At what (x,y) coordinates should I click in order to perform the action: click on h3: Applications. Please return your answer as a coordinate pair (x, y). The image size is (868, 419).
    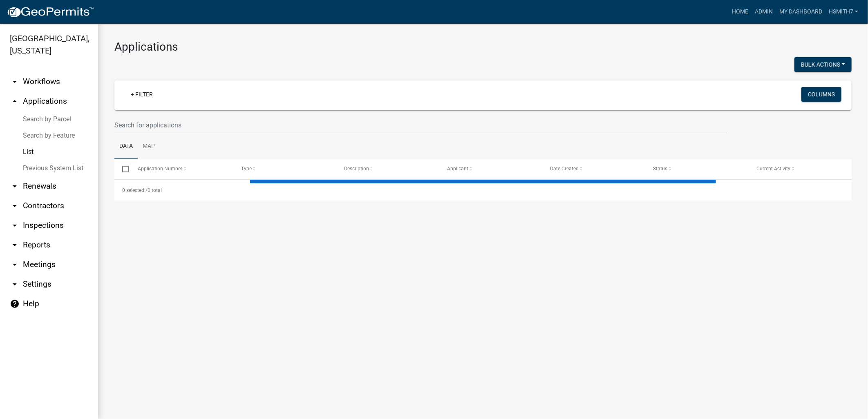
    Looking at the image, I should click on (484, 47).